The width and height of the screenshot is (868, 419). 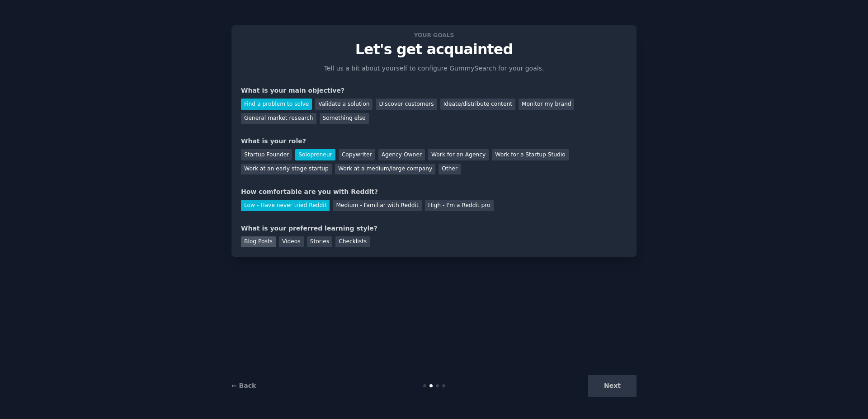 What do you see at coordinates (385, 169) in the screenshot?
I see `div: Work at a medium/large company` at bounding box center [385, 169].